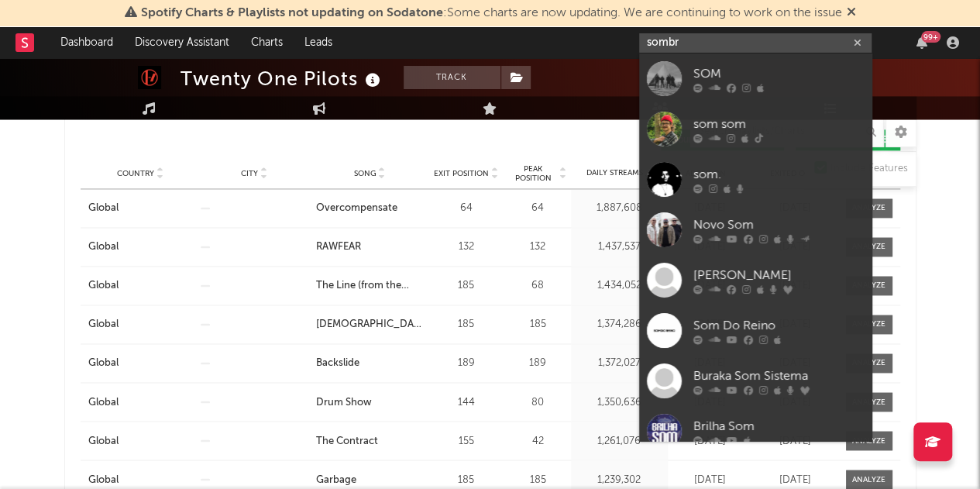  Describe the element at coordinates (620, 364) in the screenshot. I see `div: 1,372,027` at that location.